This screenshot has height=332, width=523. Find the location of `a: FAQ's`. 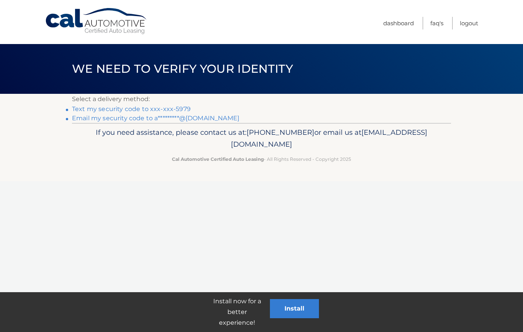

a: FAQ's is located at coordinates (437, 23).